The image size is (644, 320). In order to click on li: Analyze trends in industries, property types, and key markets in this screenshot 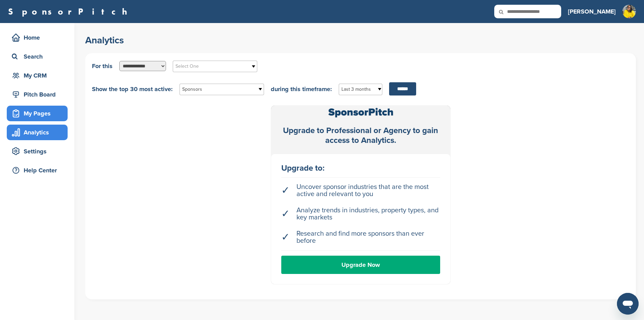, I will do `click(361, 214)`.